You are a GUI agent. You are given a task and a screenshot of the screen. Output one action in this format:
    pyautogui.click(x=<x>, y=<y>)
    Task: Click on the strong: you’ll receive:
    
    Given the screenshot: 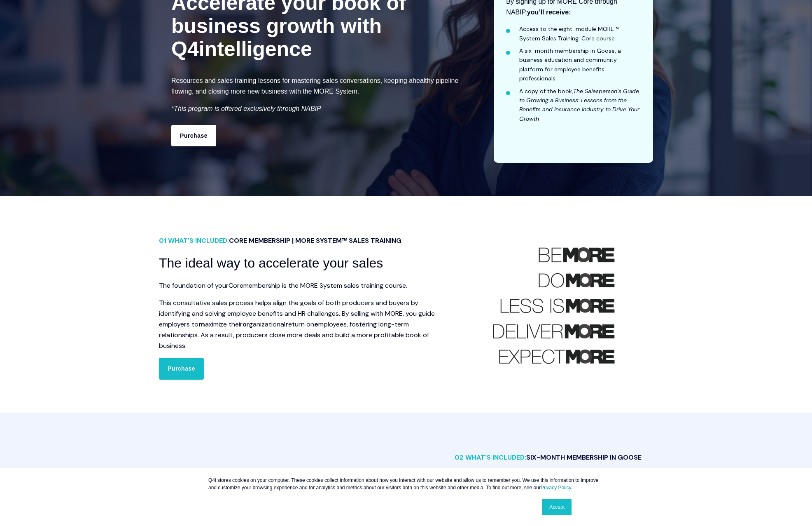 What is the action you would take?
    pyautogui.click(x=549, y=12)
    